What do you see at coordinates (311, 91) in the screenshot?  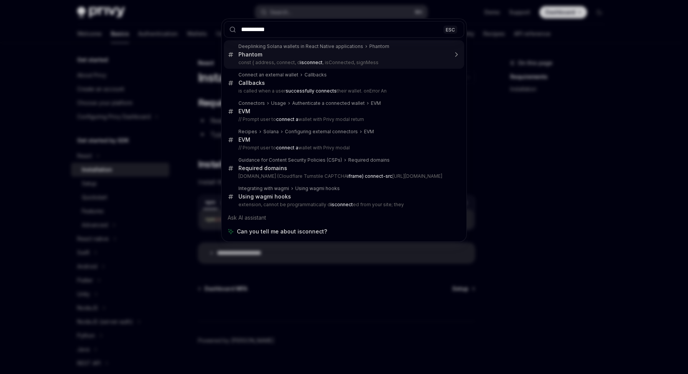 I see `b: successfully connects` at bounding box center [311, 91].